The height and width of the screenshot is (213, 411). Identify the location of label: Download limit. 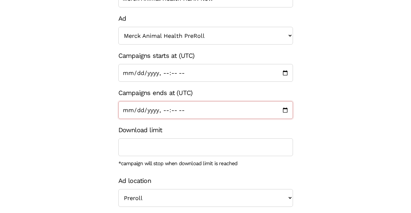
(140, 130).